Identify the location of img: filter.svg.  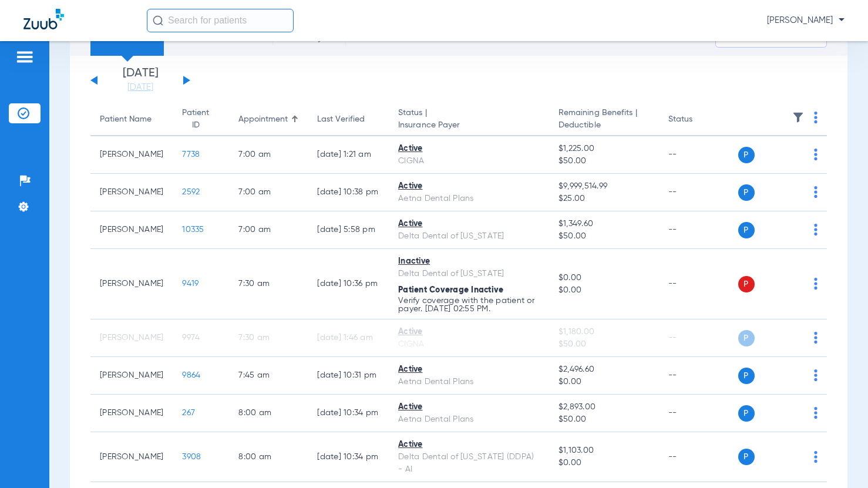
(798, 117).